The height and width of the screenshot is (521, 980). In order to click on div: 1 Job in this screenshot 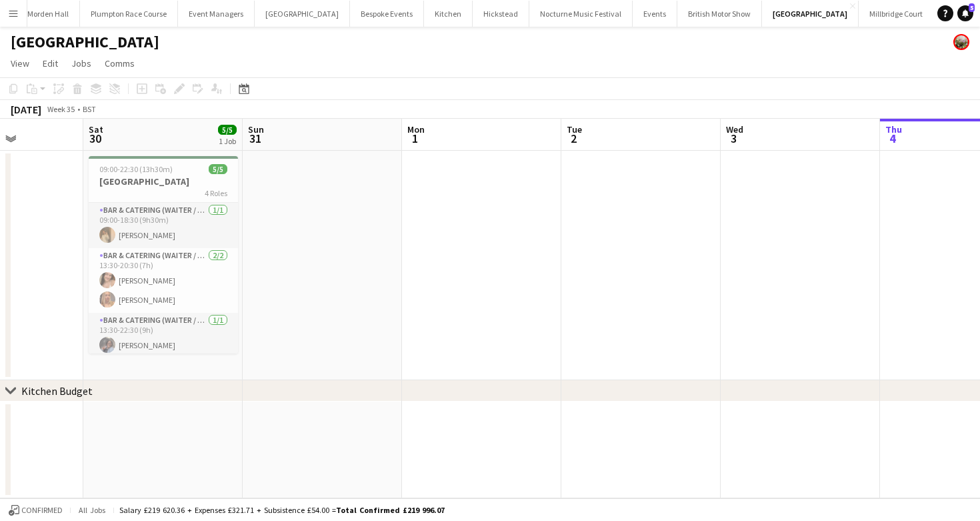, I will do `click(227, 141)`.